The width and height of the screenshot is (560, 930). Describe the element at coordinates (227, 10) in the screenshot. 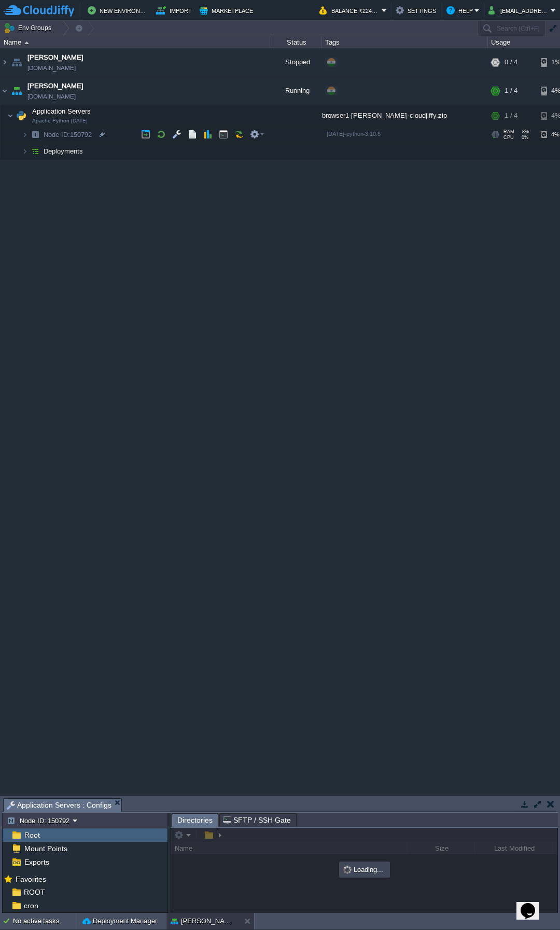

I see `button: Marketplace` at that location.